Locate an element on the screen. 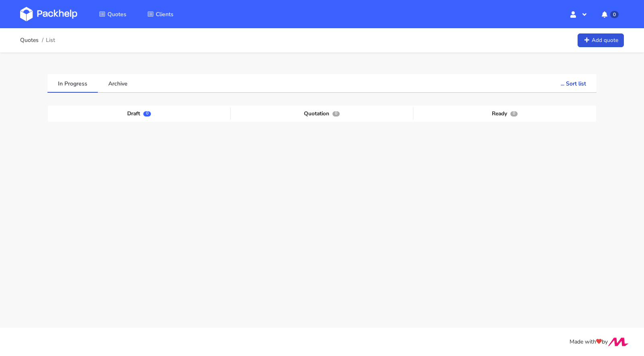 The height and width of the screenshot is (356, 644). a: Clients is located at coordinates (161, 14).